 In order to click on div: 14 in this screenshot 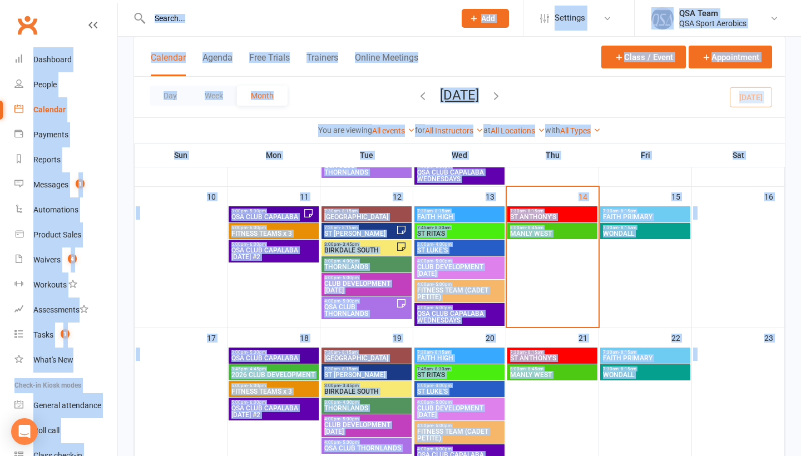, I will do `click(588, 196)`.